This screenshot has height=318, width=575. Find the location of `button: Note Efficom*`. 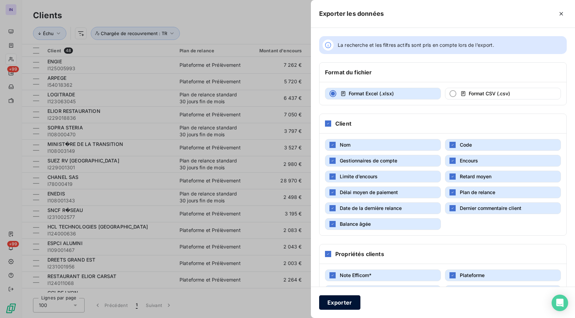

button: Note Efficom* is located at coordinates (383, 275).